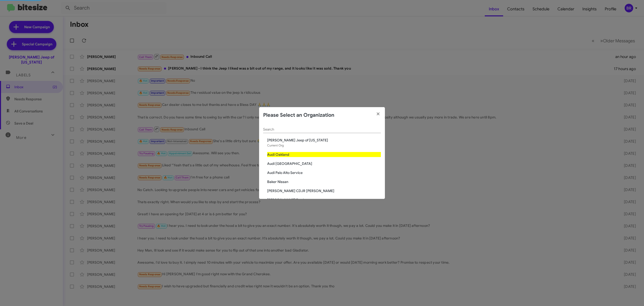 Image resolution: width=644 pixels, height=306 pixels. Describe the element at coordinates (324, 155) in the screenshot. I see `span: Audi Oakland` at that location.